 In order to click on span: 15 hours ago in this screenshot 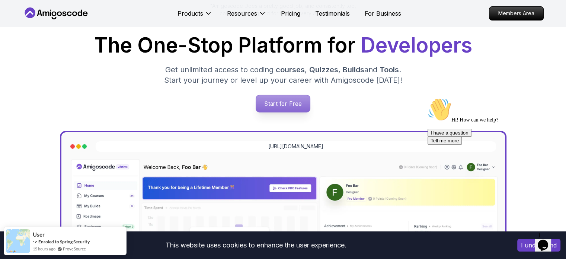, I will do `click(44, 248)`.